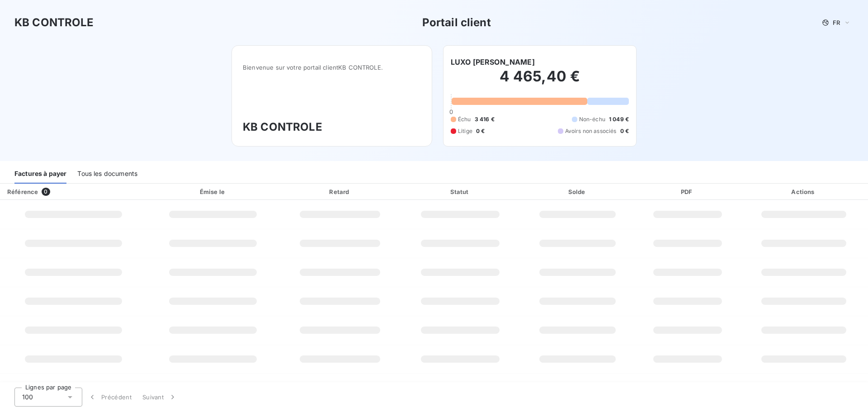 Image resolution: width=868 pixels, height=412 pixels. Describe the element at coordinates (460, 192) in the screenshot. I see `div: Statut` at that location.